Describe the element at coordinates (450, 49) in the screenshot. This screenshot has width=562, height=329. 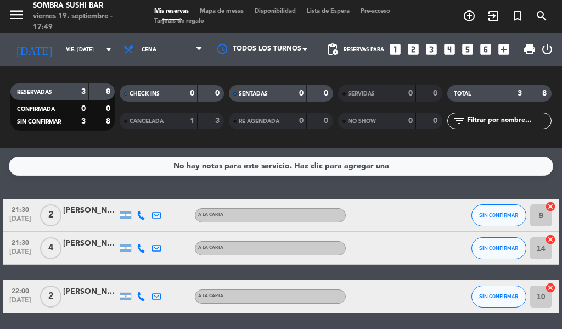
I see `i: looks_4` at that location.